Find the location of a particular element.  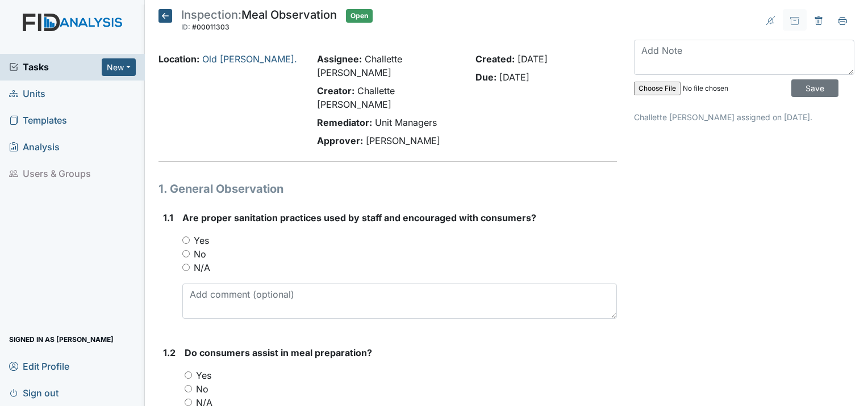

span: Open is located at coordinates (359, 16).